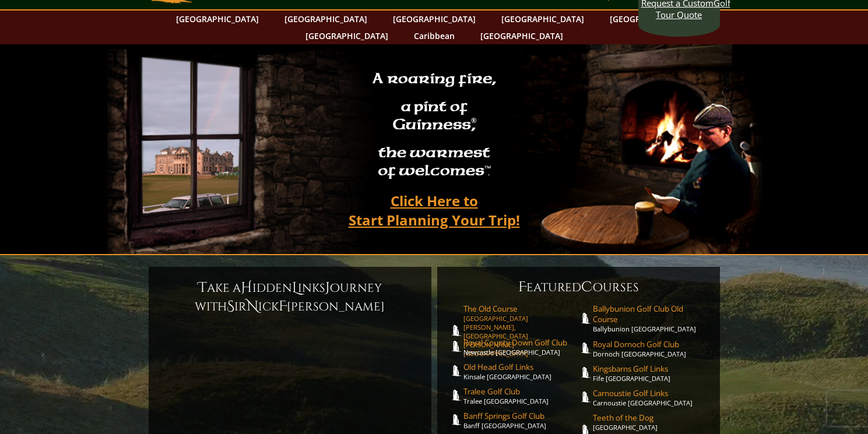  I want to click on a: Caribbean, so click(434, 35).